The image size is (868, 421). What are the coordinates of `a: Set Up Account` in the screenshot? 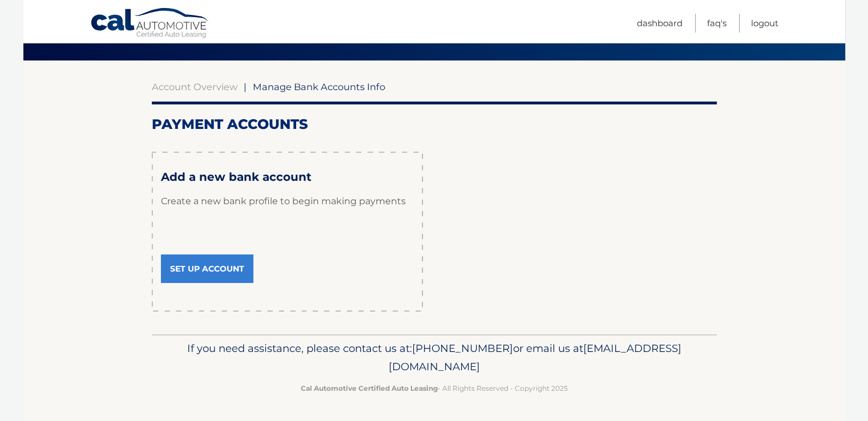 It's located at (207, 269).